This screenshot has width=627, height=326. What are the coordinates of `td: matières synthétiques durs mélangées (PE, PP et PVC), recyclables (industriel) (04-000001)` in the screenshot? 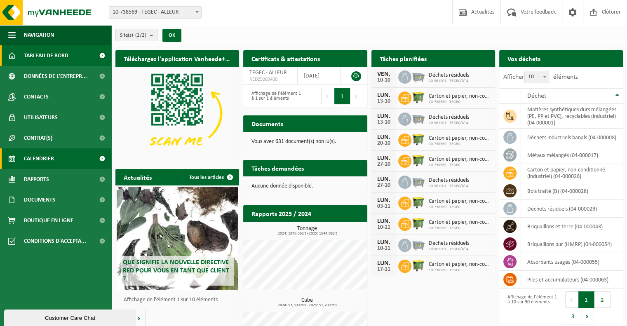 It's located at (571, 116).